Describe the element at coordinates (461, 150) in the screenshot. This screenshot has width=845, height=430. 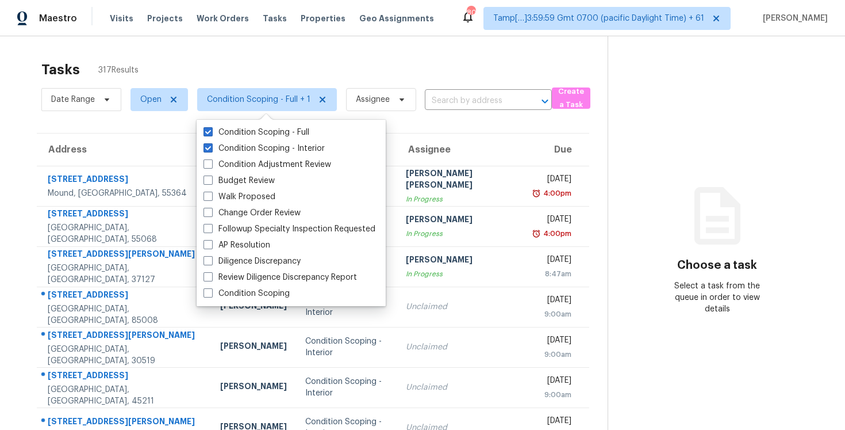
I see `th: Assignee` at that location.